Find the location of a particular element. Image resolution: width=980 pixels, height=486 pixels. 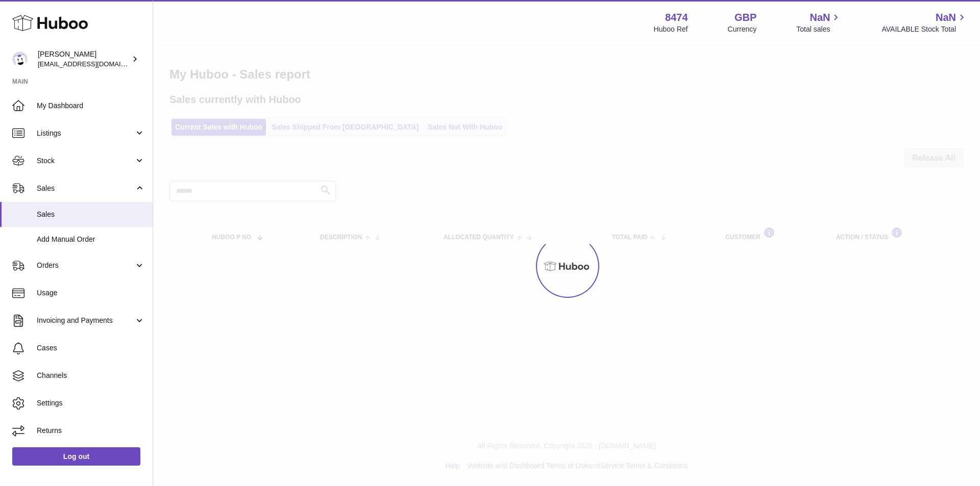

div: Huboo Ref is located at coordinates (670, 29).